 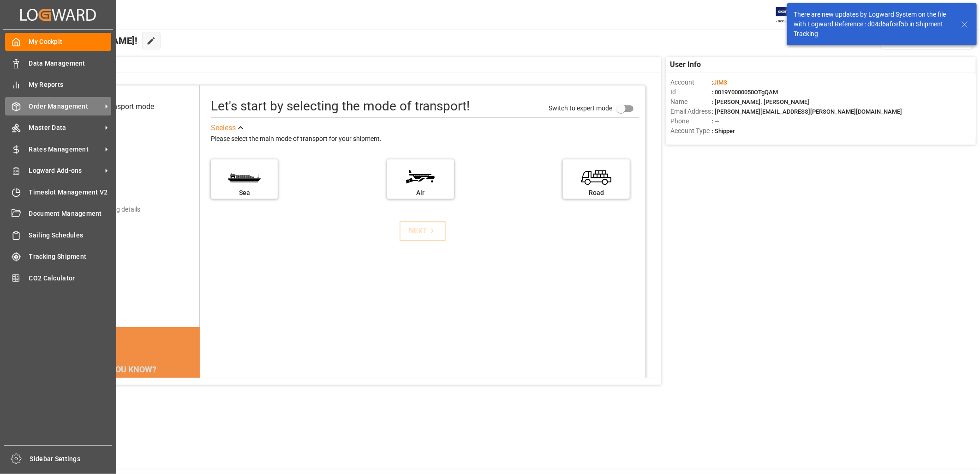 I want to click on div: Air, so click(x=421, y=192).